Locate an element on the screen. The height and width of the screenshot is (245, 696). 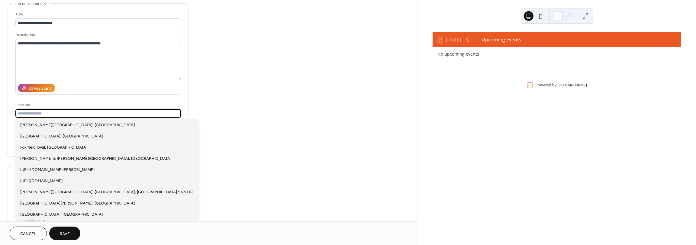
span: Hide end time is located at coordinates (34, 220).